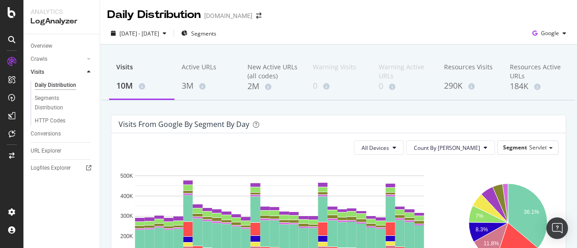 The height and width of the screenshot is (248, 577). Describe the element at coordinates (273, 72) in the screenshot. I see `div: New Active URLs (all codes)` at that location.